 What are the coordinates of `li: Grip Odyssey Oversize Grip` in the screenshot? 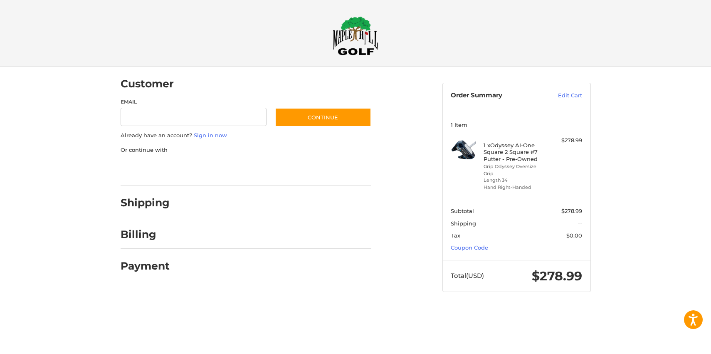 It's located at (515, 170).